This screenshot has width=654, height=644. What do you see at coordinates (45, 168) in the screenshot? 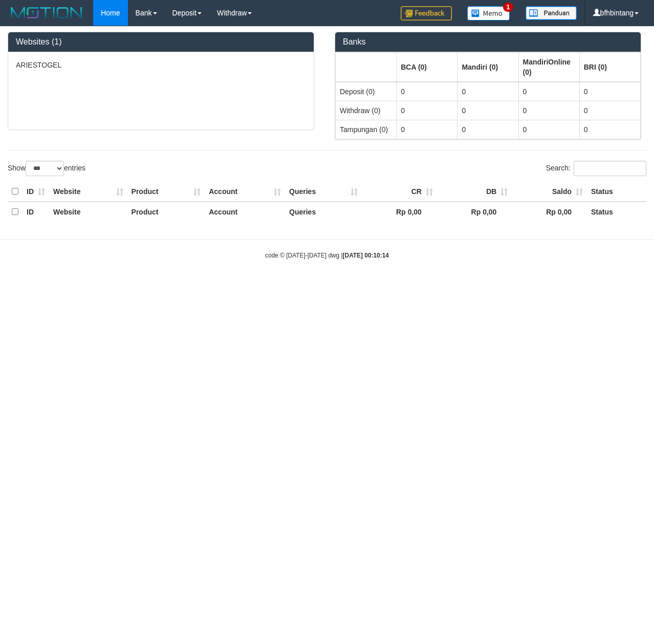
I see `select: Showentries` at bounding box center [45, 168].